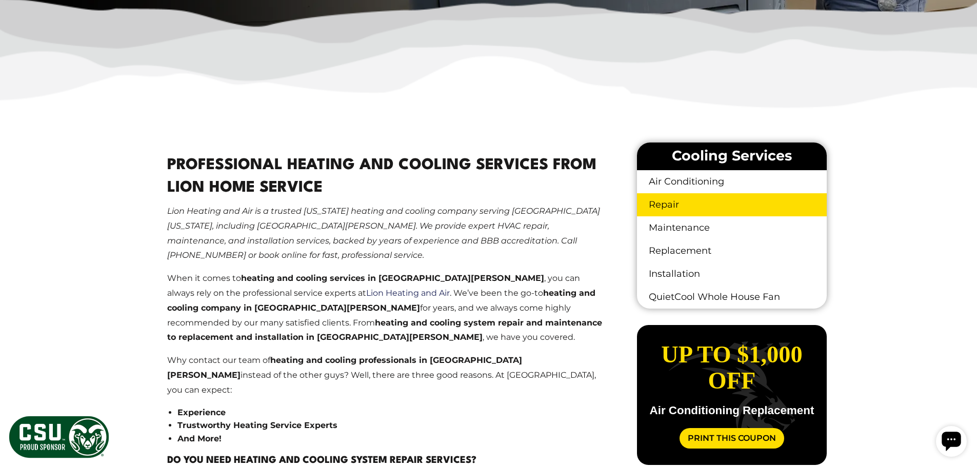 Image resolution: width=977 pixels, height=467 pixels. Describe the element at coordinates (19, 19) in the screenshot. I see `div: Open chat widget` at that location.